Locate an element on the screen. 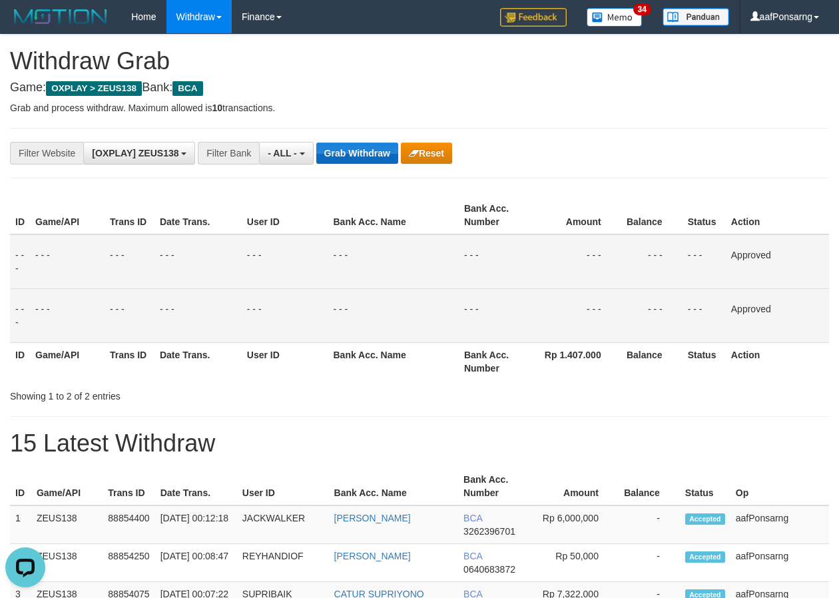  span: - ALL - is located at coordinates (282, 153).